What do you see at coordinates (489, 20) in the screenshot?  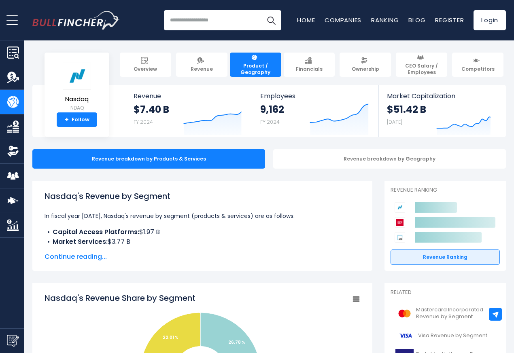 I see `a: Login` at bounding box center [489, 20].